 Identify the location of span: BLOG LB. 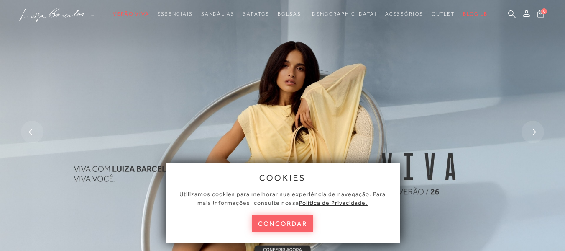
(475, 14).